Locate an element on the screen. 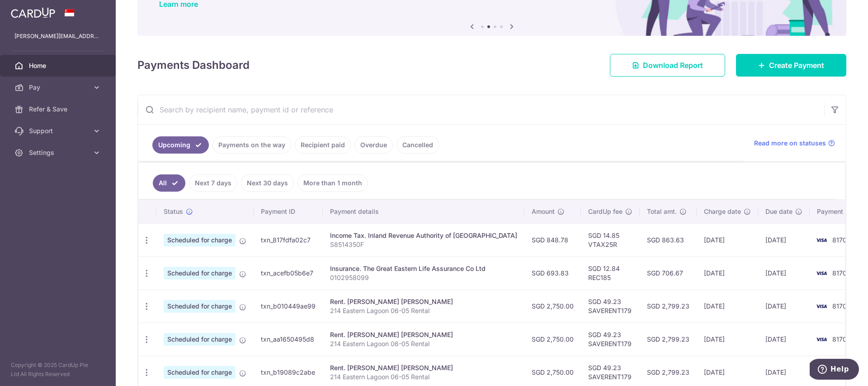 The width and height of the screenshot is (868, 386). span: Create Payment is located at coordinates (797, 65).